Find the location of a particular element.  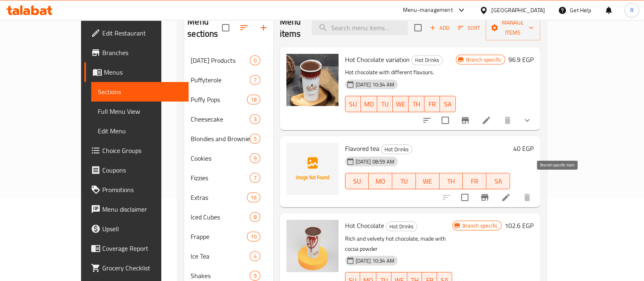

span: Edit Menu is located at coordinates (140, 131).